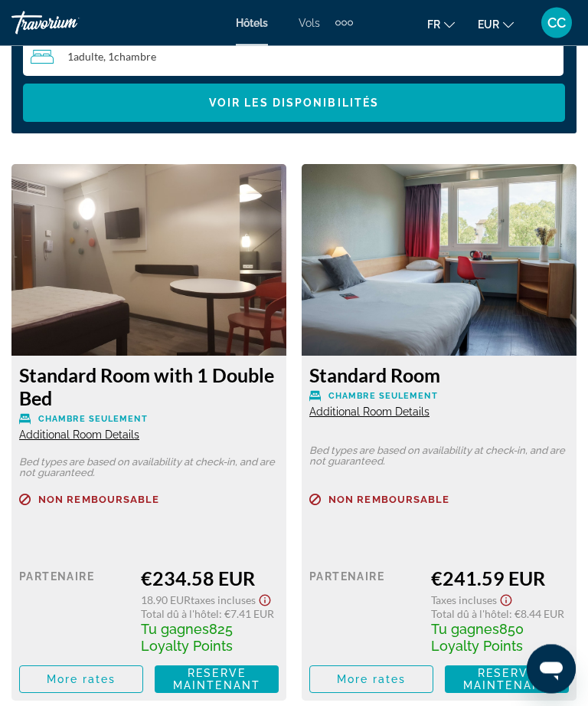  Describe the element at coordinates (88, 57) in the screenshot. I see `span: Adulte` at that location.